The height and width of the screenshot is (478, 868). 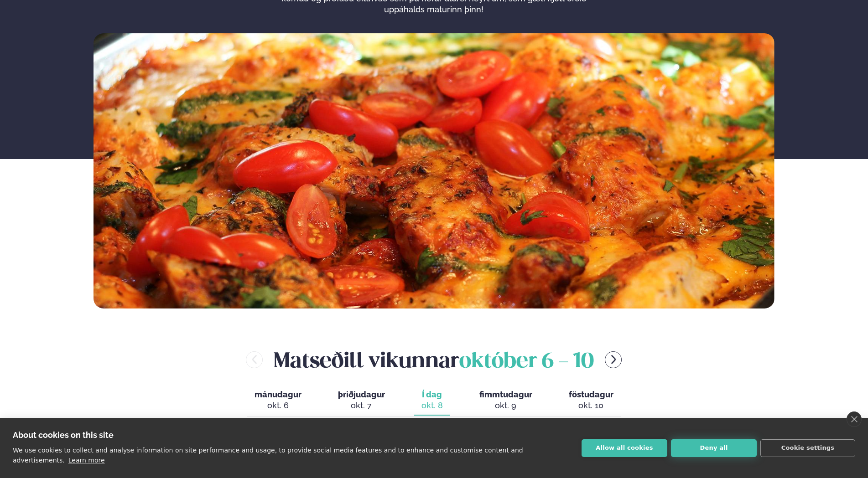 What do you see at coordinates (87, 460) in the screenshot?
I see `a: Learn more` at bounding box center [87, 460].